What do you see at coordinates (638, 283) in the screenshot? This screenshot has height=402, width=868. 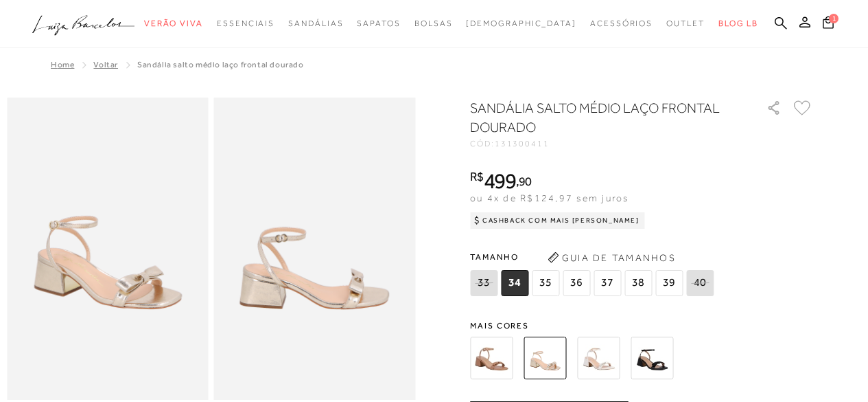 I see `span: 38` at bounding box center [638, 283].